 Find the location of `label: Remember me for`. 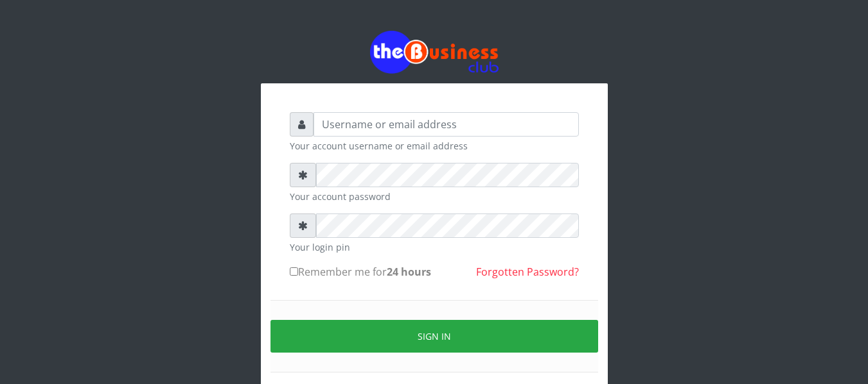

label: Remember me for is located at coordinates (360, 272).